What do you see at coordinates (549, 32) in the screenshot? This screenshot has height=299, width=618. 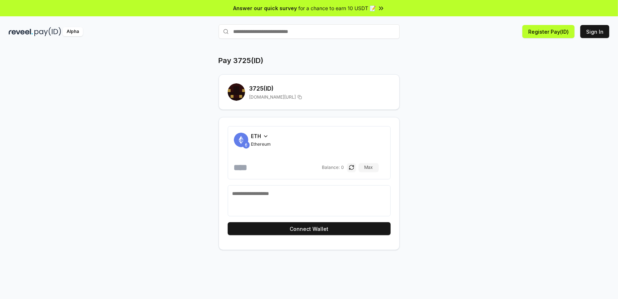 I see `button: Register Pay(ID)` at bounding box center [549, 32].